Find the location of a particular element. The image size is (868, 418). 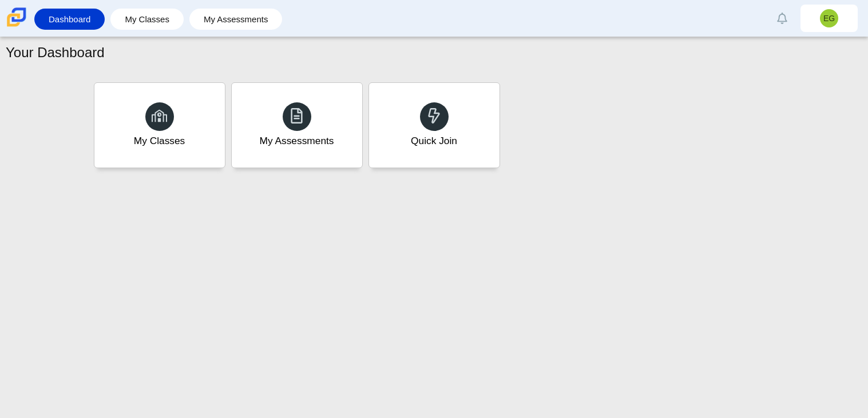

a: Dashboard is located at coordinates (69, 19).